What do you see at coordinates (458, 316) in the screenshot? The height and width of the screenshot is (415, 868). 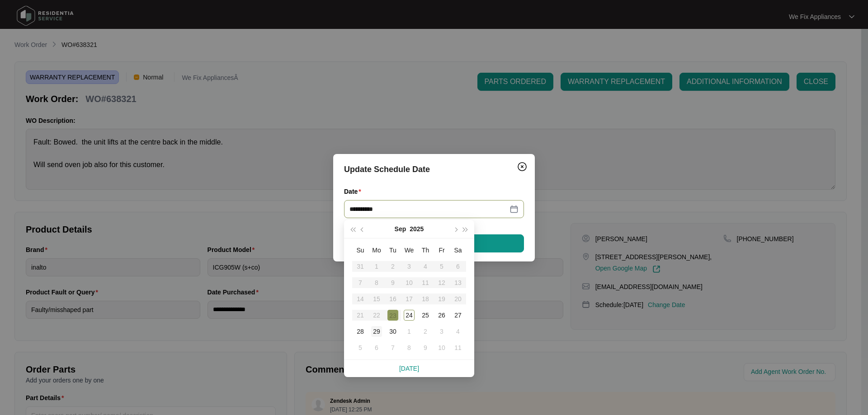 I see `div: 27` at bounding box center [458, 316].